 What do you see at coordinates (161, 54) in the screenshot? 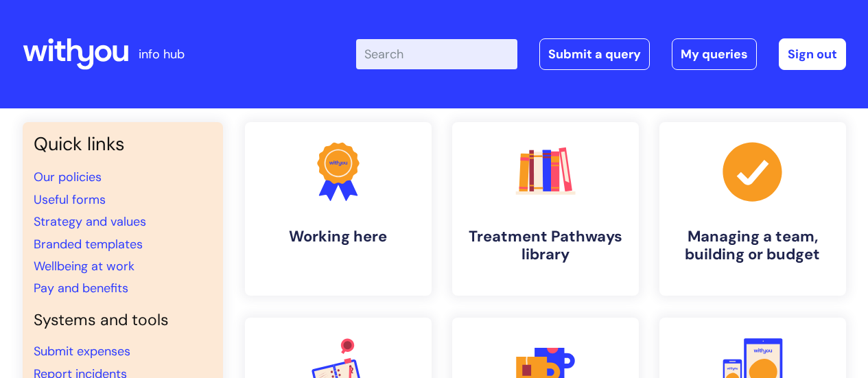
I see `p: info hub` at bounding box center [161, 54].